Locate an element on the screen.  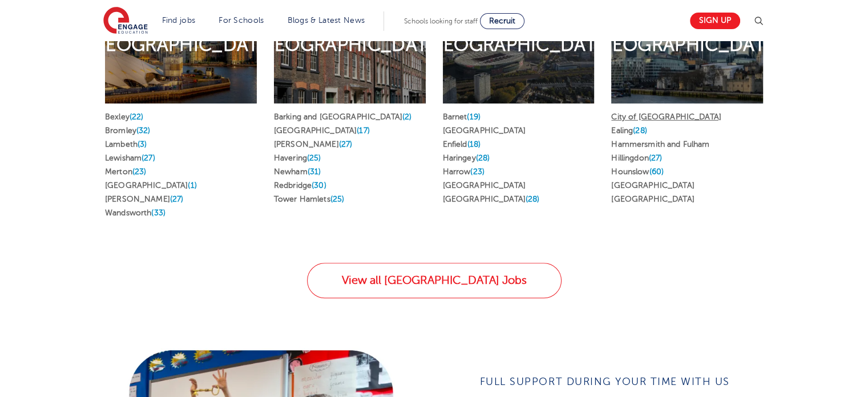
a: Lambeth(3) is located at coordinates (125, 144).